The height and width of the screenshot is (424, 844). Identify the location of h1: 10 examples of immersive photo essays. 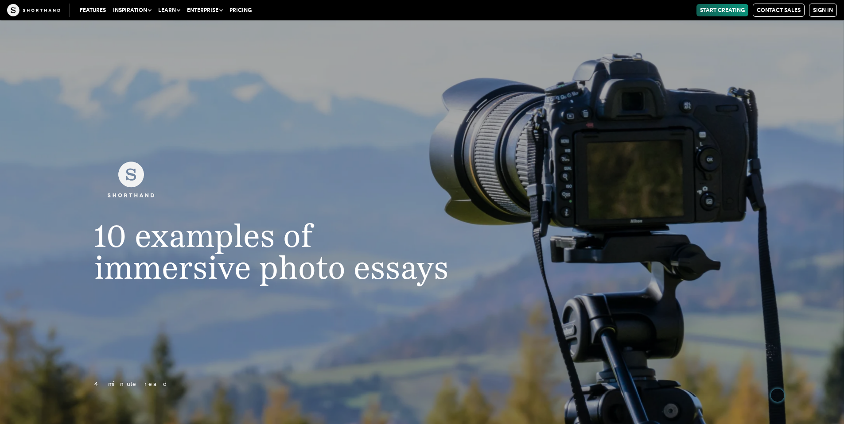
(278, 252).